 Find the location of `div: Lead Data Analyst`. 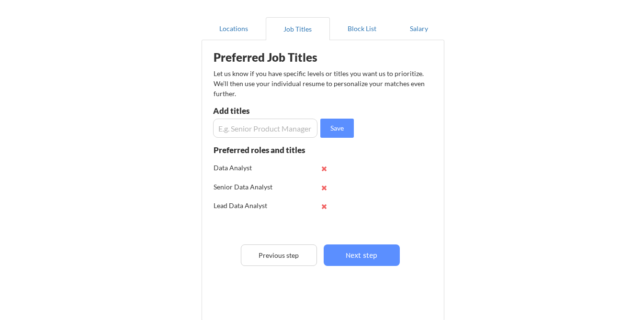

div: Lead Data Analyst is located at coordinates (244, 205).